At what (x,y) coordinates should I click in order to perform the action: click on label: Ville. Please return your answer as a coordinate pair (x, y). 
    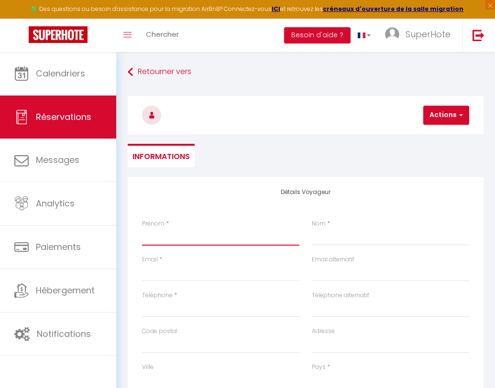
    Looking at the image, I should click on (148, 367).